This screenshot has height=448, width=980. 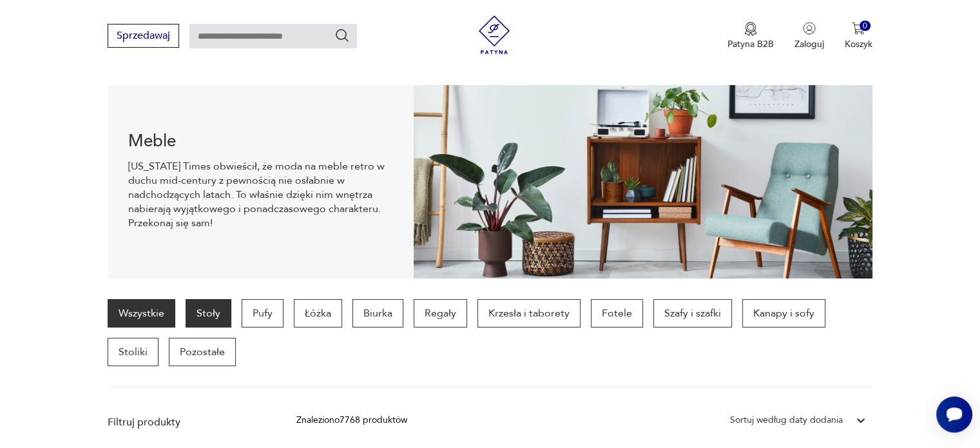 I want to click on a: Stoły, so click(x=208, y=313).